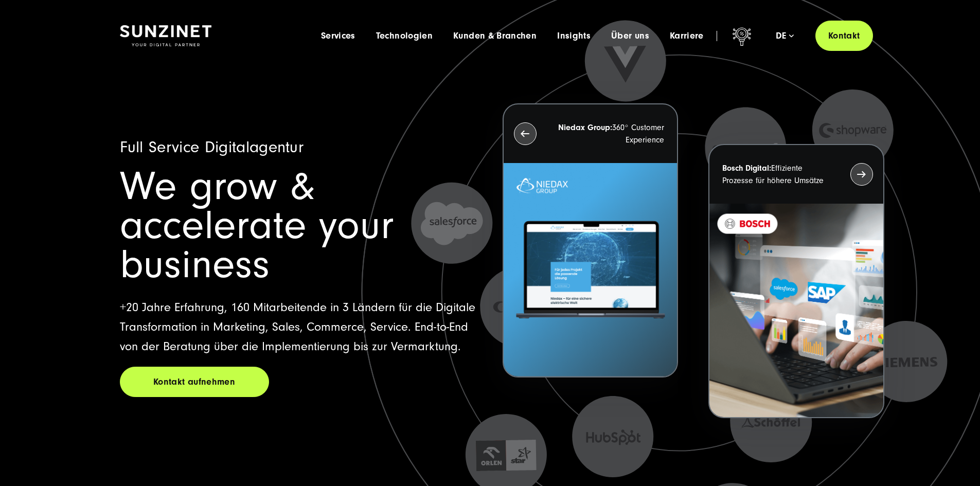 This screenshot has width=980, height=486. I want to click on span: Karriere, so click(687, 36).